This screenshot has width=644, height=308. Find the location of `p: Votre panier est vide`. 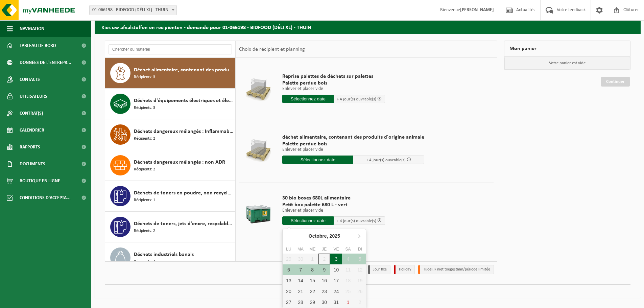

p: Votre panier est vide is located at coordinates (567, 63).